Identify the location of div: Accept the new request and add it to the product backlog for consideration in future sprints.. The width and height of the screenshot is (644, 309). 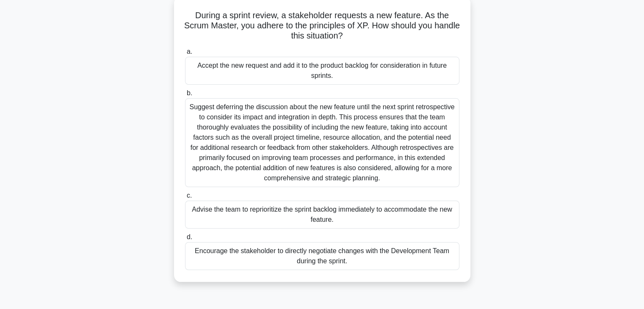
(322, 71).